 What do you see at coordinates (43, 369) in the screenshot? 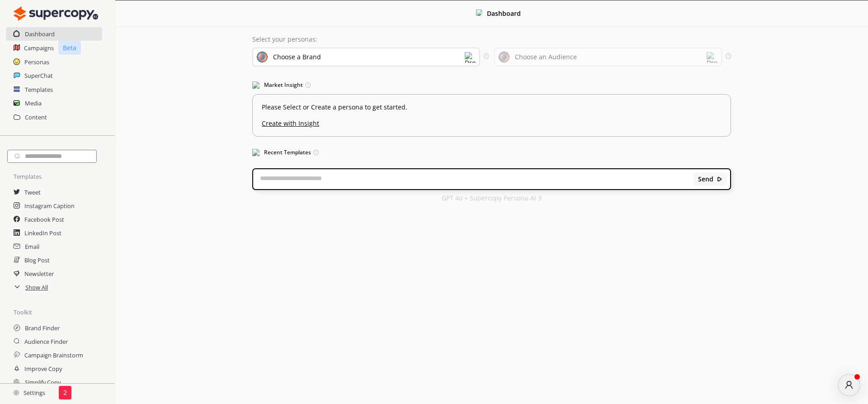
I see `h2: Improve Copy` at bounding box center [43, 369].